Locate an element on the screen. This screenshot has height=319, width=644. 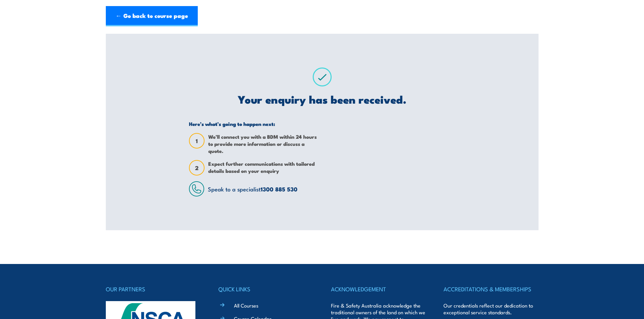
p: Our credentials reflect our dedication to exceptional service standards. is located at coordinates (491, 309).